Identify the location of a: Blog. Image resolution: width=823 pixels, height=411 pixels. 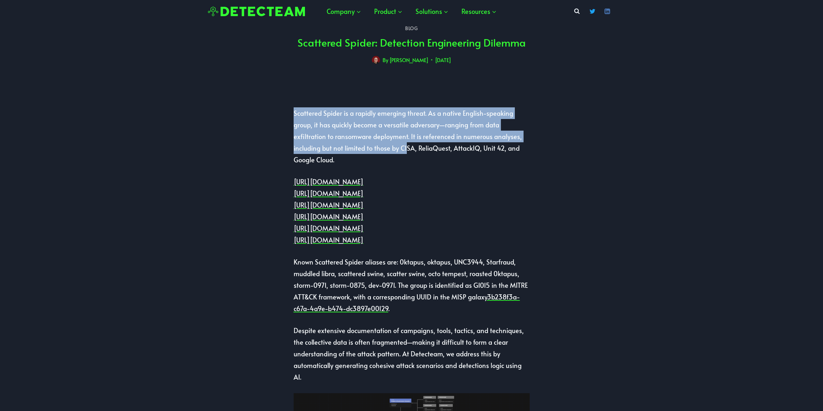
(411, 28).